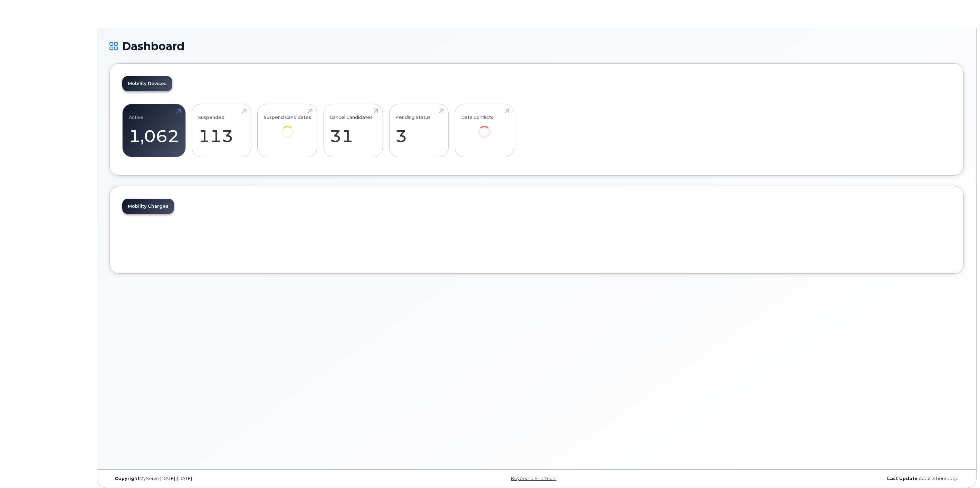 This screenshot has width=980, height=488. What do you see at coordinates (288, 128) in the screenshot?
I see `a: Suspend Candidates` at bounding box center [288, 128].